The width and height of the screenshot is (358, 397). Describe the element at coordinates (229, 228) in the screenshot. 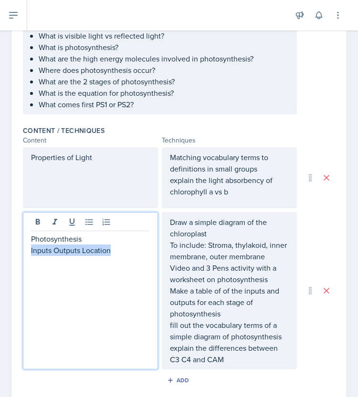

I see `p: Draw a simple diagram of the chloroplast​` at that location.